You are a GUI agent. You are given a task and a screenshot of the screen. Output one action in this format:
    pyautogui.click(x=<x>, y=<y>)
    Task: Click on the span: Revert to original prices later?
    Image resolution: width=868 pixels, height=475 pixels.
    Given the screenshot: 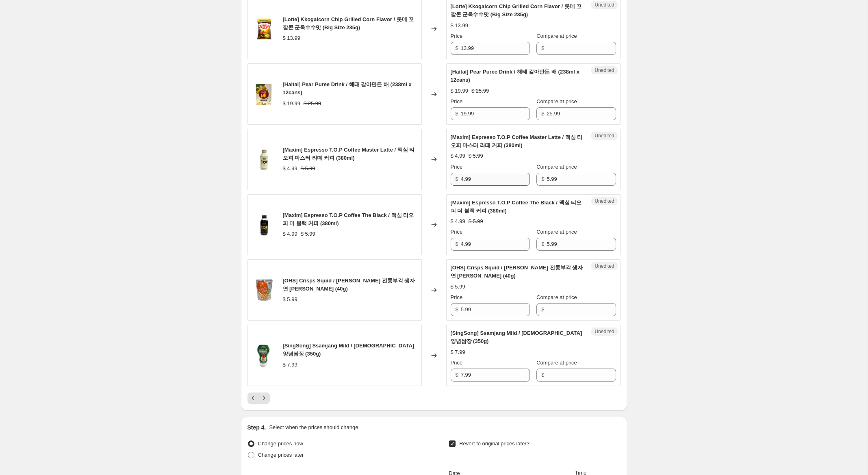 What is the action you would take?
    pyautogui.click(x=494, y=443)
    